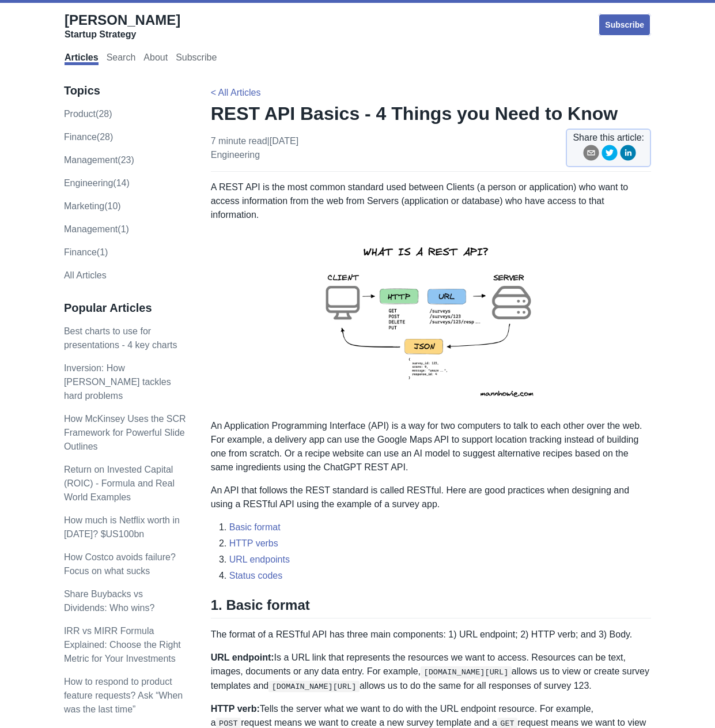 This screenshot has width=715, height=728. What do you see at coordinates (431, 447) in the screenshot?
I see `p: An Application Programming Interface (API) is a way for two computers to talk to each other over ...` at bounding box center [431, 447].